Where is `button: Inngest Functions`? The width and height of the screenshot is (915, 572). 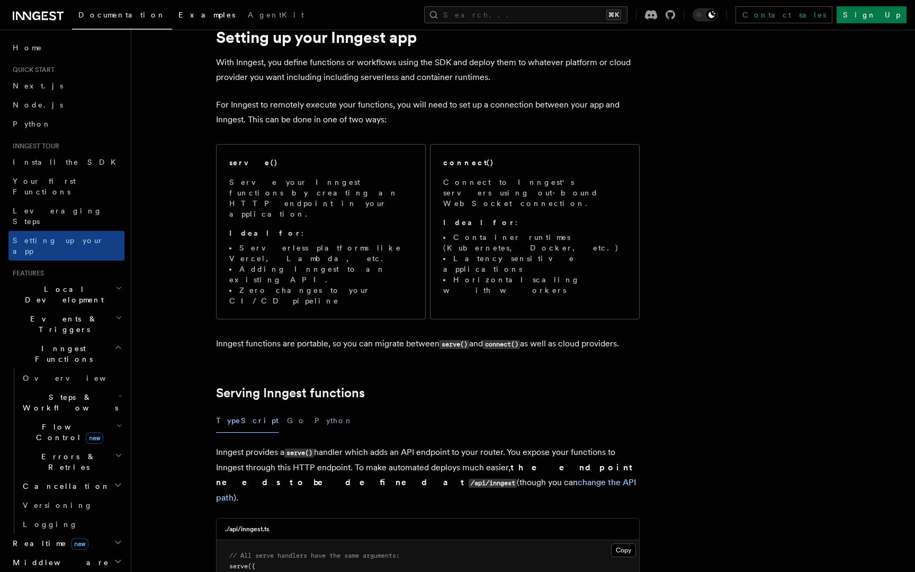 button: Inngest Functions is located at coordinates (66, 354).